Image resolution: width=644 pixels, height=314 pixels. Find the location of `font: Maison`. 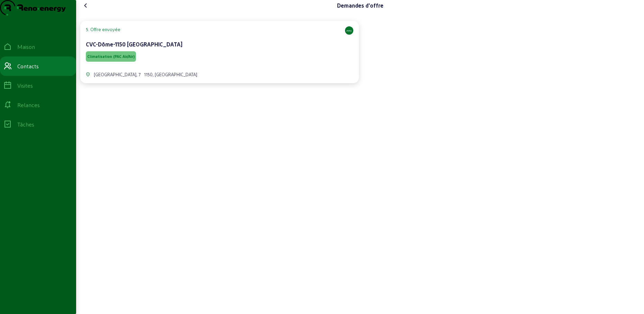

font: Maison is located at coordinates (26, 46).